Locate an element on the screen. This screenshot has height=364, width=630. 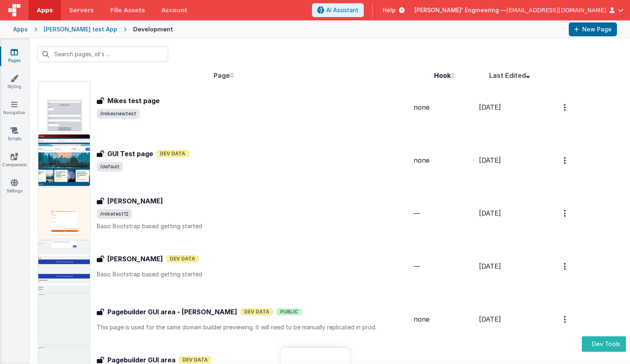
span: AI Assistant is located at coordinates (342, 10).